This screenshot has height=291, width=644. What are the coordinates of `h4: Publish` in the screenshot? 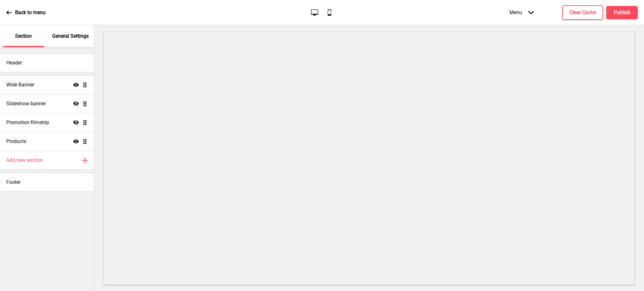 It's located at (622, 13).